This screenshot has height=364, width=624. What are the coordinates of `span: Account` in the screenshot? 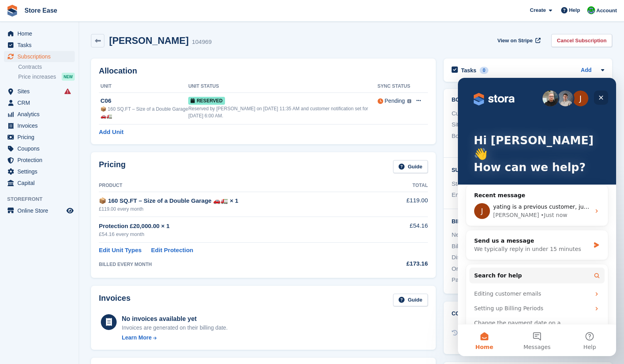 It's located at (607, 11).